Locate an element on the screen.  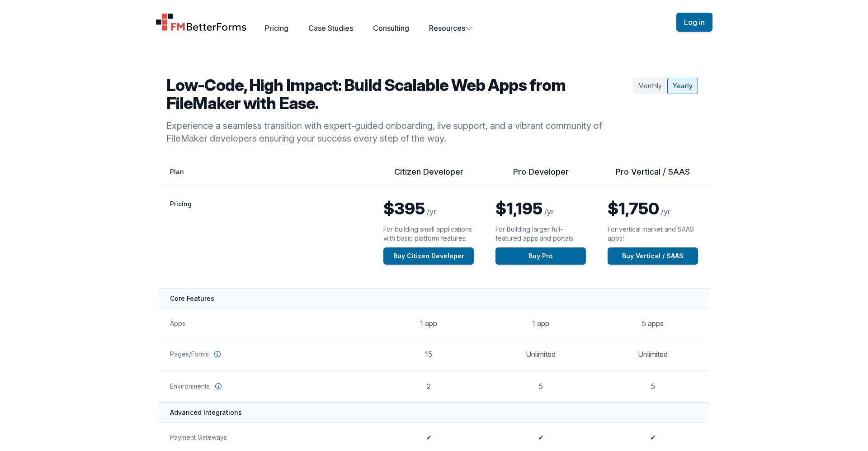
button: Log in is located at coordinates (694, 22).